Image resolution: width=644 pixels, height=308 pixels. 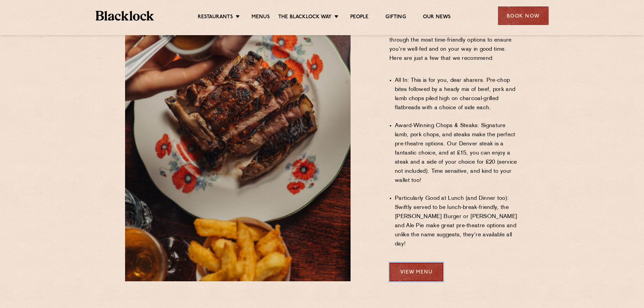 What do you see at coordinates (454, 45) in the screenshot?
I see `p: We know showtimes are strict — so, for those in a hurry, our team will be on hand to talk you thr...` at bounding box center [454, 45].